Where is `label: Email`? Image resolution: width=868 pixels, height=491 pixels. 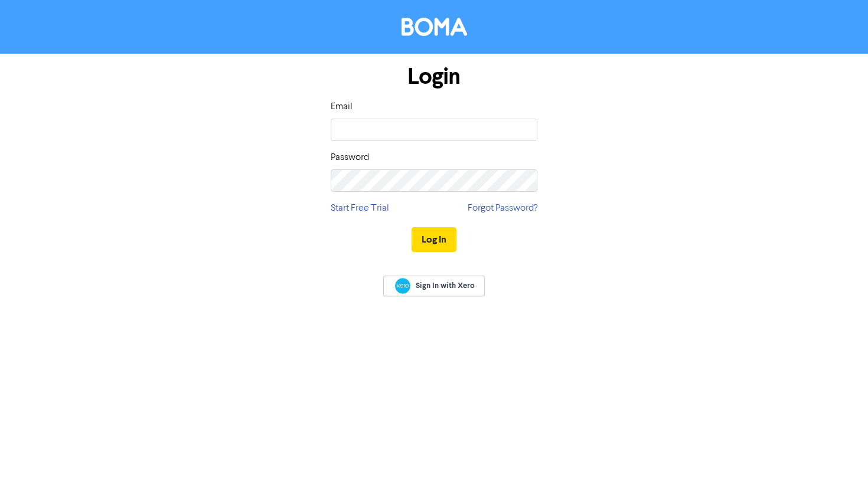
label: Email is located at coordinates (341, 106).